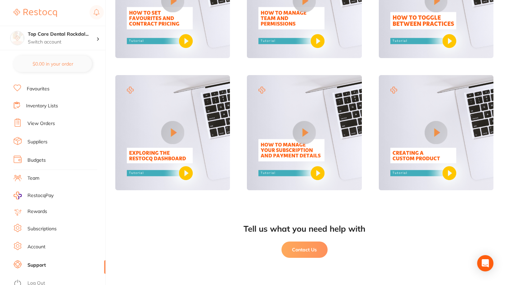  I want to click on img: Video 11, so click(304, 132).